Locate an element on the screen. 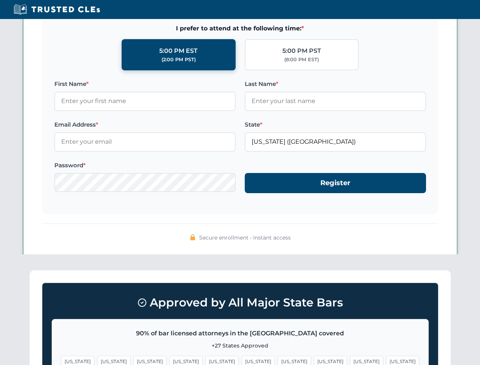 Image resolution: width=480 pixels, height=365 pixels. span: I prefer to attend at the following time: is located at coordinates (240, 29).